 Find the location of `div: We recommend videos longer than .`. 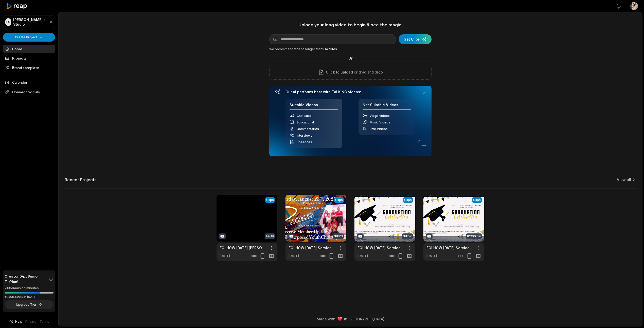

div: We recommend videos longer than . is located at coordinates (350, 49).